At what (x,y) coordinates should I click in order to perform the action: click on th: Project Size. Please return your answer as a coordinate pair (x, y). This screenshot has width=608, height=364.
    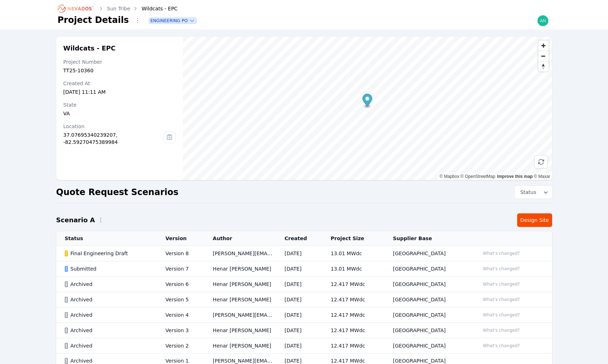
    Looking at the image, I should click on (353, 238).